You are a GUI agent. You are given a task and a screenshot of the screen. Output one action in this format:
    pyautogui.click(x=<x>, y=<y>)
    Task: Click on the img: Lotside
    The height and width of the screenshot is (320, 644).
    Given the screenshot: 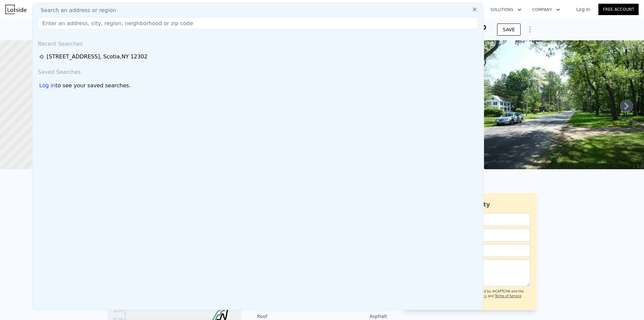 What is the action you would take?
    pyautogui.click(x=16, y=9)
    